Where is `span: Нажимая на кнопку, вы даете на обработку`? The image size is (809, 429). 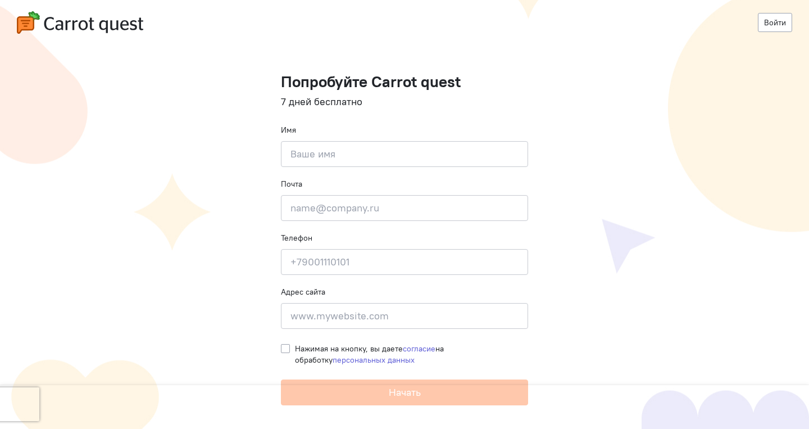 span: Нажимая на кнопку, вы даете на обработку is located at coordinates (369, 354).